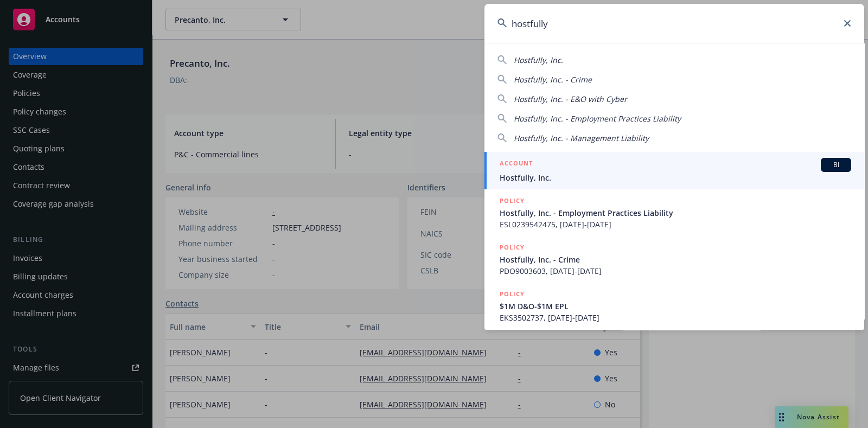  I want to click on a: ACCOUNTBIHostfully, Inc., so click(674, 170).